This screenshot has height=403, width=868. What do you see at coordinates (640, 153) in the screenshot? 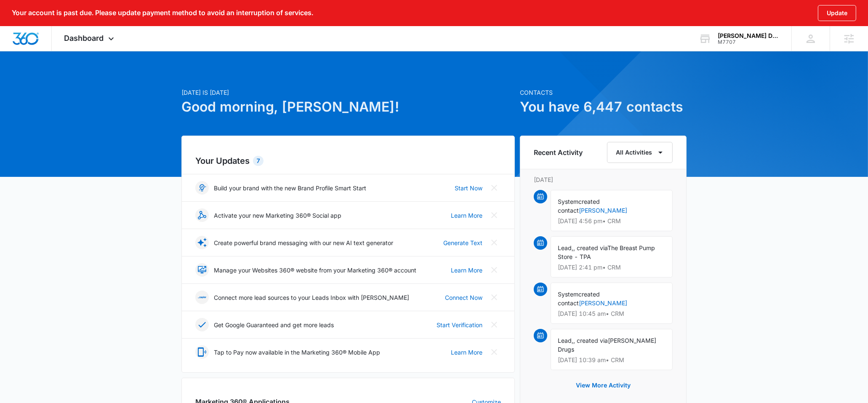
I see `button: All Activities` at bounding box center [640, 153].